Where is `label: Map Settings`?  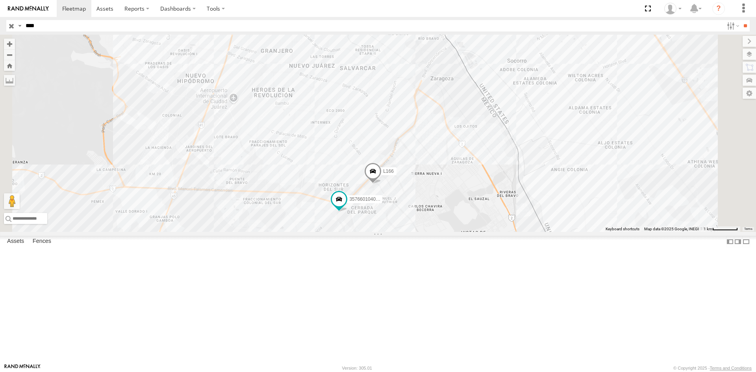
label: Map Settings is located at coordinates (750, 93).